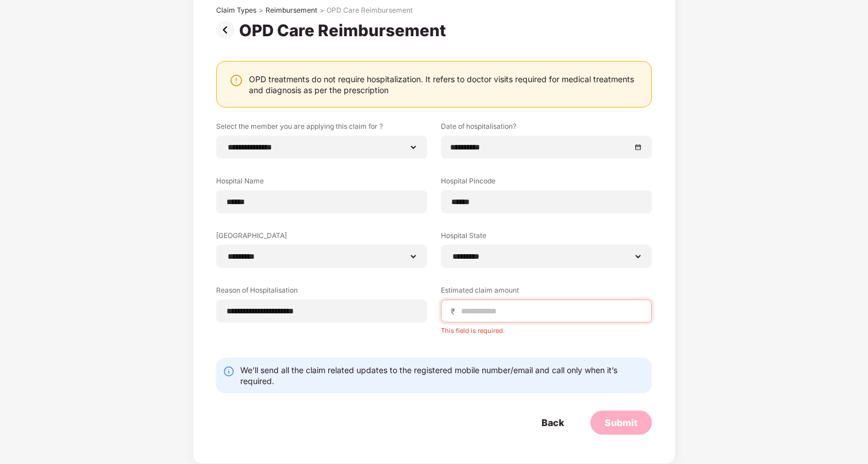 The height and width of the screenshot is (464, 868). What do you see at coordinates (291, 11) in the screenshot?
I see `div: Reimbursement` at bounding box center [291, 11].